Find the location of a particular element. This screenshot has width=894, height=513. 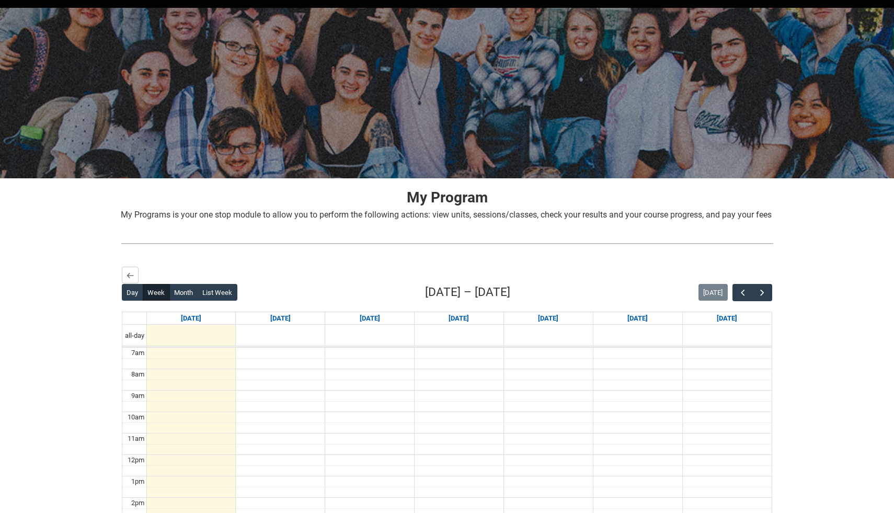

div: 11am is located at coordinates (136, 439).